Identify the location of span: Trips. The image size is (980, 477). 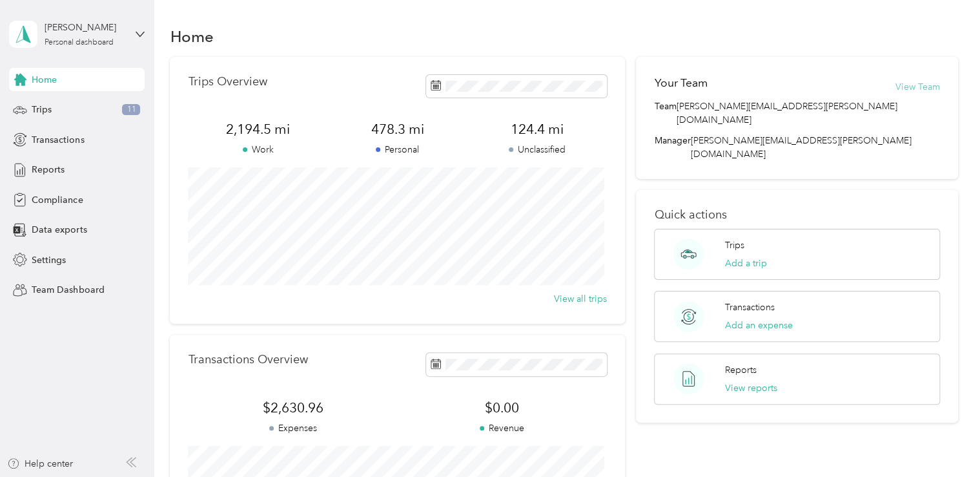
(42, 109).